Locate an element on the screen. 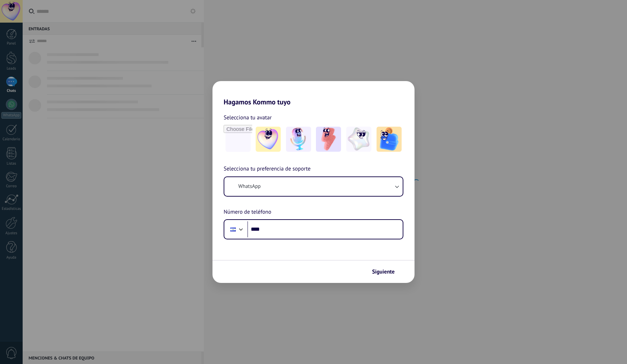 The width and height of the screenshot is (627, 364). span: WhatsApp is located at coordinates (250, 187).